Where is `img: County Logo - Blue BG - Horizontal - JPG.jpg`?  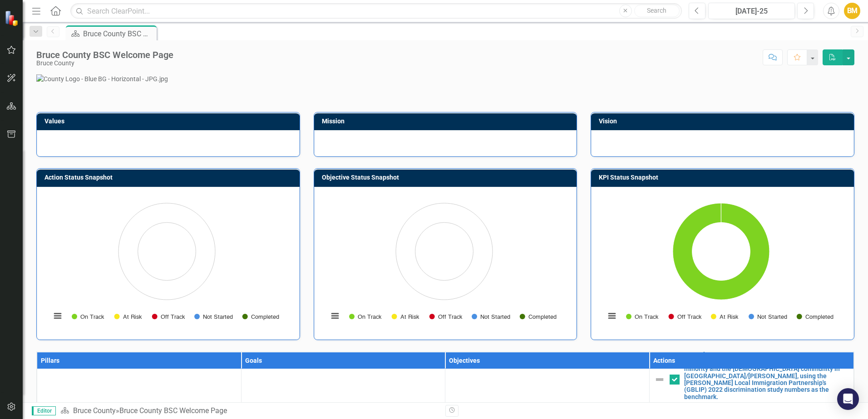 img: County Logo - Blue BG - Horizontal - JPG.jpg is located at coordinates (446, 79).